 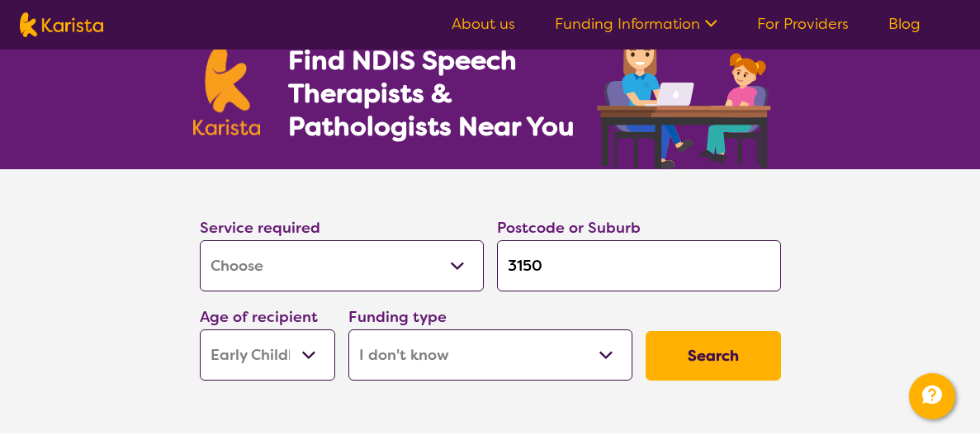 What do you see at coordinates (260, 228) in the screenshot?
I see `label: Service required` at bounding box center [260, 228].